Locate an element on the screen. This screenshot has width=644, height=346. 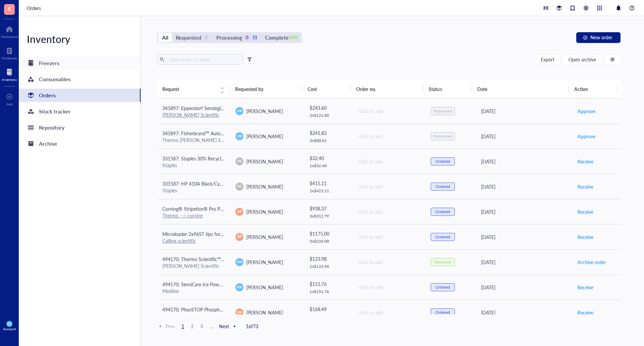
div: $ 123.98 is located at coordinates (328, 259).